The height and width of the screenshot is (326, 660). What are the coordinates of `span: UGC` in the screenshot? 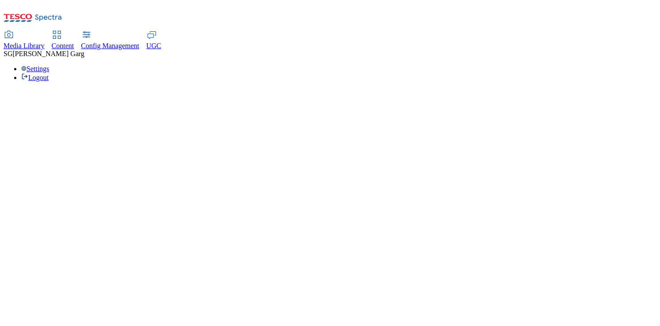 It's located at (154, 45).